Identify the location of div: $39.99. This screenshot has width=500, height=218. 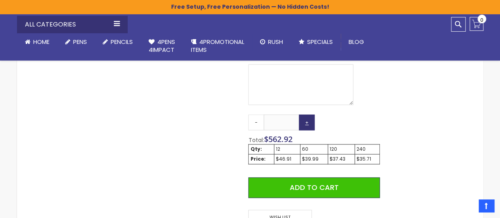
(314, 159).